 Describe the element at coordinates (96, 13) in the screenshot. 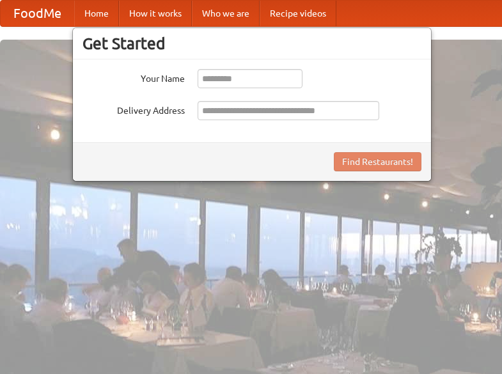

I see `a: Home` at that location.